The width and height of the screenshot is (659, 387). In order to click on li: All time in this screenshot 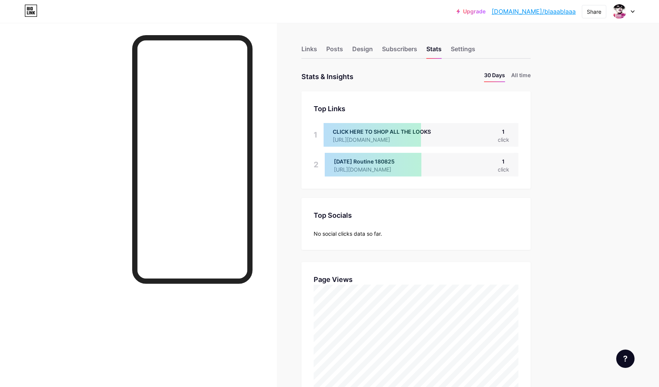, I will do `click(521, 76)`.